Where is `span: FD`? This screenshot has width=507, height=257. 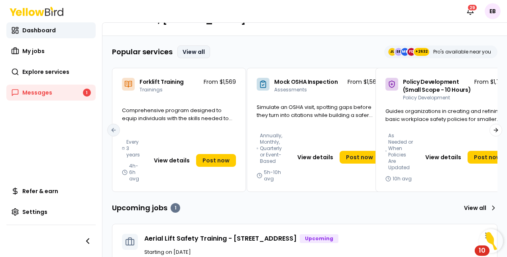
span: FD is located at coordinates (411, 52).